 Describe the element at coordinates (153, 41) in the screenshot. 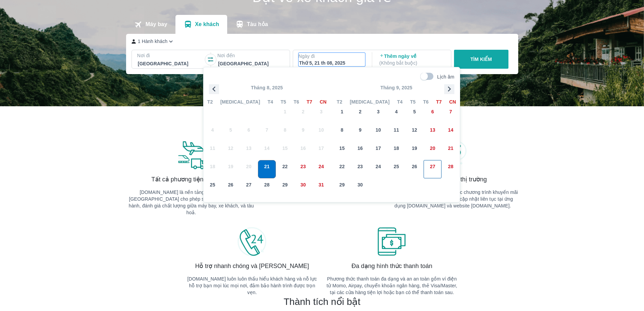

I see `p: 1 Hành khách` at that location.